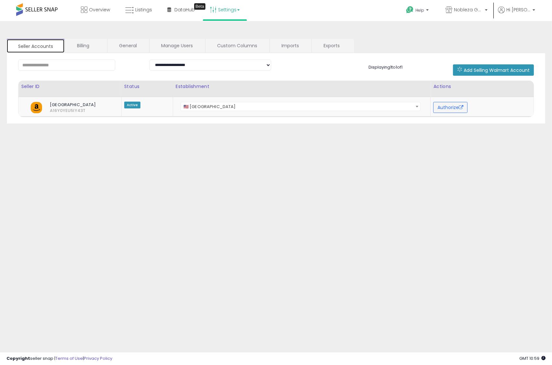 This screenshot has width=552, height=365. What do you see at coordinates (36, 46) in the screenshot?
I see `a: Seller Accounts` at bounding box center [36, 46].